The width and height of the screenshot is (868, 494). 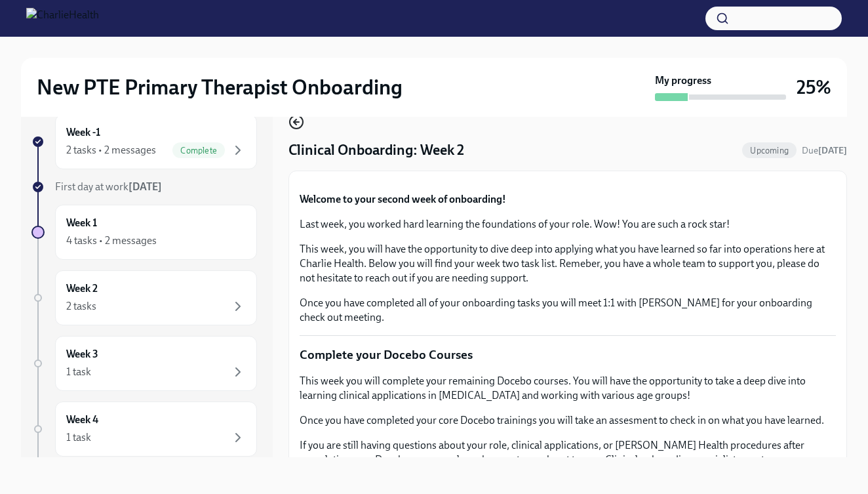 What do you see at coordinates (81, 307) in the screenshot?
I see `div: 2 tasks` at bounding box center [81, 307].